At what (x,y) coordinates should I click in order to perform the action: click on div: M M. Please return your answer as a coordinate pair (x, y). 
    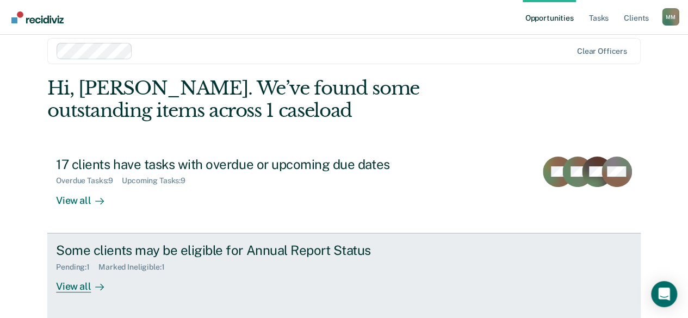
    Looking at the image, I should click on (670, 17).